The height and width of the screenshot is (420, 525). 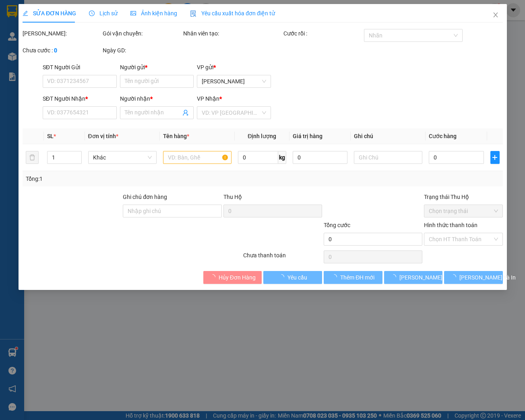 What do you see at coordinates (103, 13) in the screenshot?
I see `span: Lịch sử` at bounding box center [103, 13].